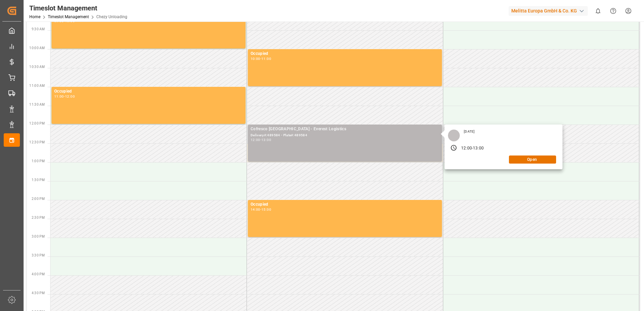 Image resolution: width=644 pixels, height=311 pixels. Describe the element at coordinates (37, 48) in the screenshot. I see `span: 10:00 AM` at that location.